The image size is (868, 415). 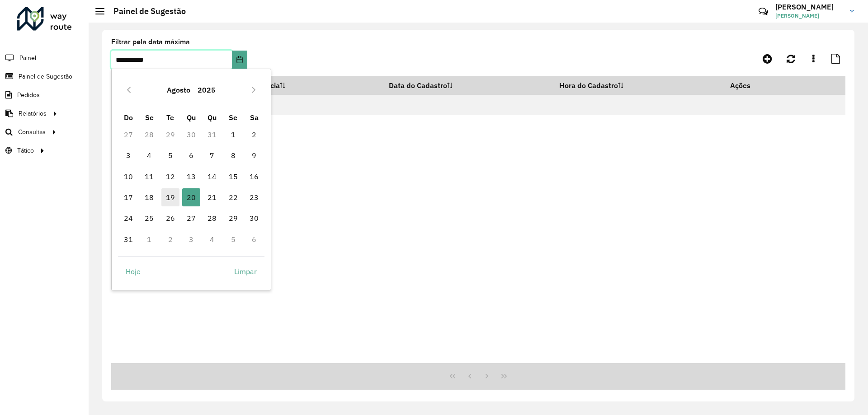 What do you see at coordinates (253, 90) in the screenshot?
I see `button: Next Month` at bounding box center [253, 90].